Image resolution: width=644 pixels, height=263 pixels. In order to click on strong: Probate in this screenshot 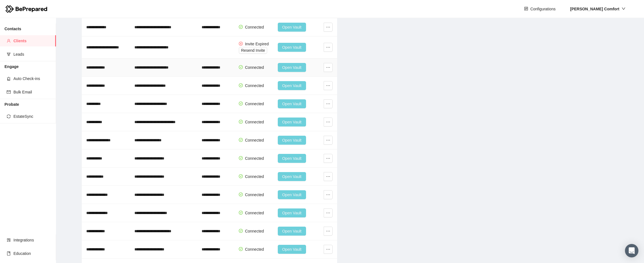, I will do `click(12, 105)`.